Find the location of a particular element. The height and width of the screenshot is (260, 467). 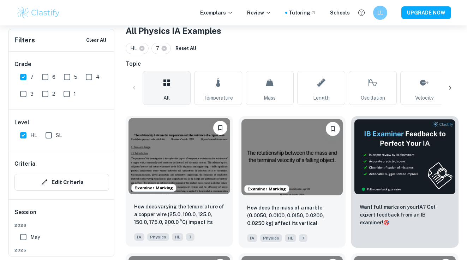

a: Examiner MarkingBookmarkHow does varying the temperature of a copper wire (25.0, 100.0, 125.0, 15... is located at coordinates (179, 182).